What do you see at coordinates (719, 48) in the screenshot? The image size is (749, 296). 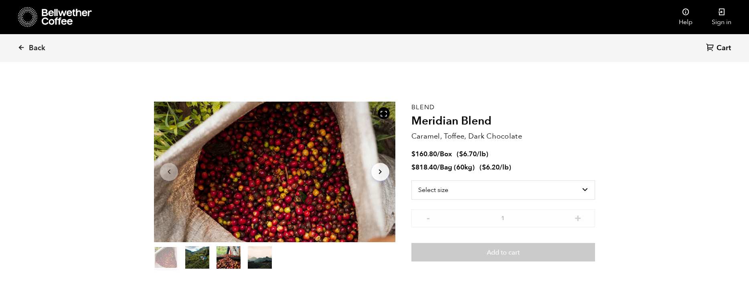 I see `a: Cart` at bounding box center [719, 48].